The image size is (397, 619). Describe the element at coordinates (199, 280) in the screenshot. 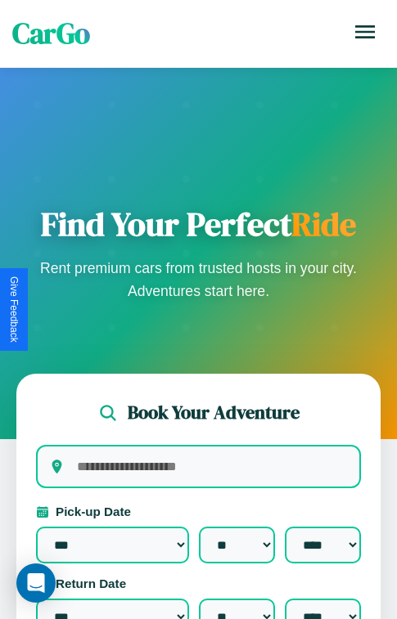

I see `p: Rent premium cars from trusted hosts in your city. Adventures start here.` at that location.